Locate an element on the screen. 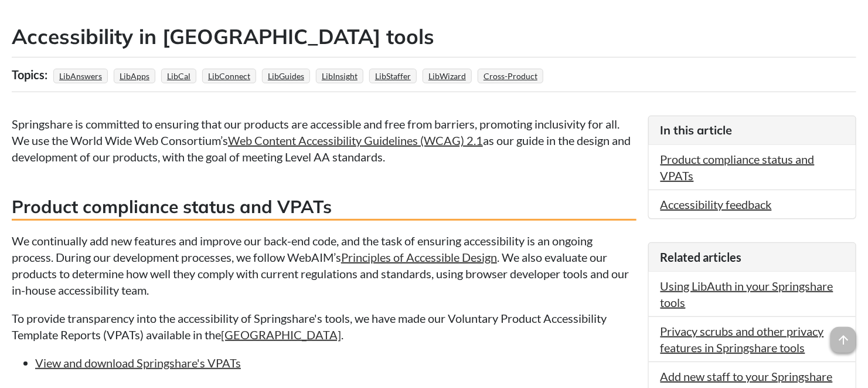 The image size is (868, 388). a: Privacy scrubs and other privacy features in Springshare tools is located at coordinates (742, 339).